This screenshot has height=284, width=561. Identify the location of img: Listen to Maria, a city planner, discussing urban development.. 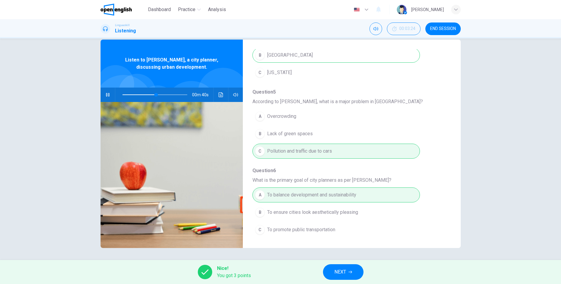
(172, 175).